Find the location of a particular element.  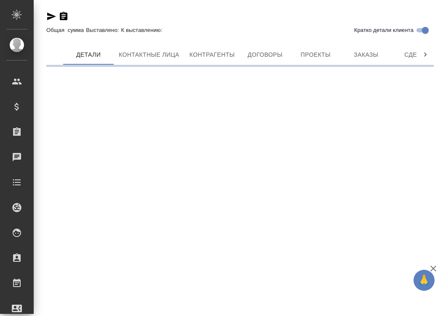

span: Контактные лица is located at coordinates (149, 55).